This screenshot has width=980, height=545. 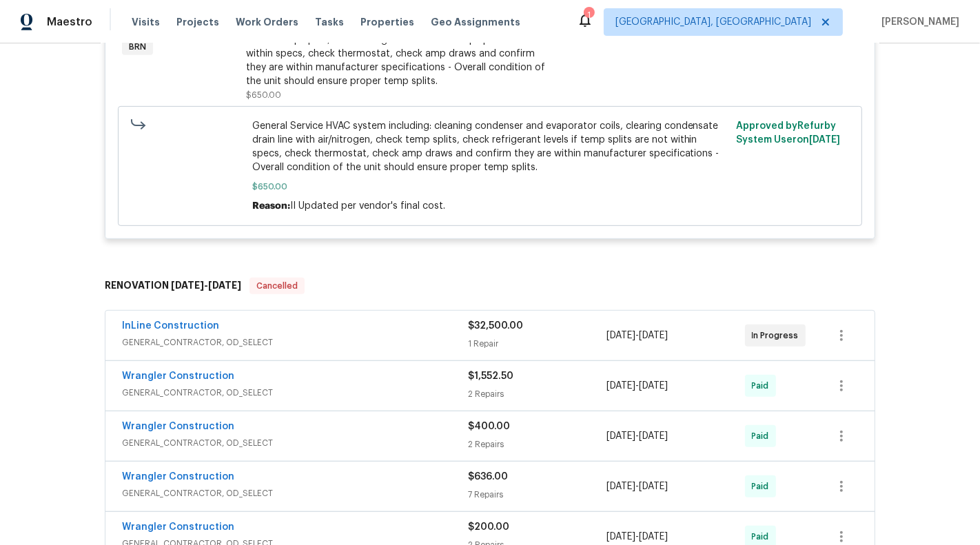 I want to click on span: General Service HVAC system including: cleaning condenser and evaporator coils, clearing condensa..., so click(x=490, y=147).